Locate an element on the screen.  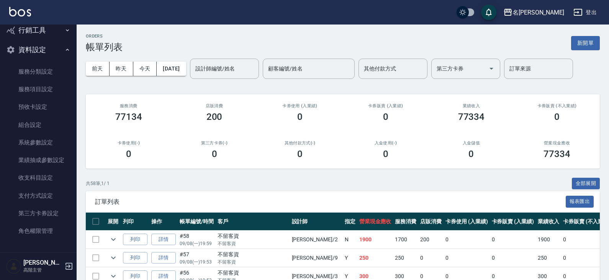
a: 服務分類設定 is located at coordinates (38, 72).